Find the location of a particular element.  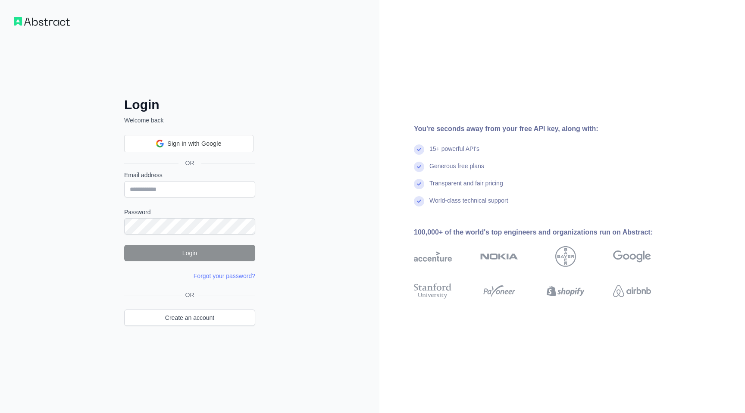

a: Create an account is located at coordinates (190, 318).